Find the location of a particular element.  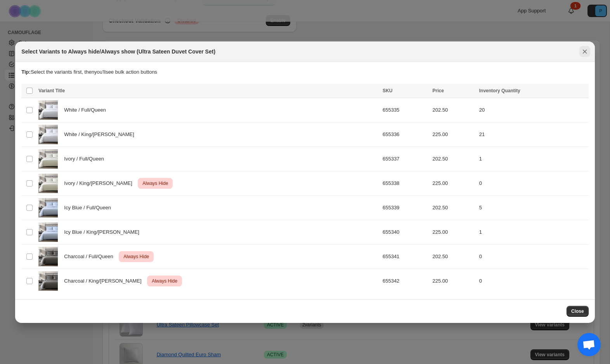

span: Price is located at coordinates (438, 90).